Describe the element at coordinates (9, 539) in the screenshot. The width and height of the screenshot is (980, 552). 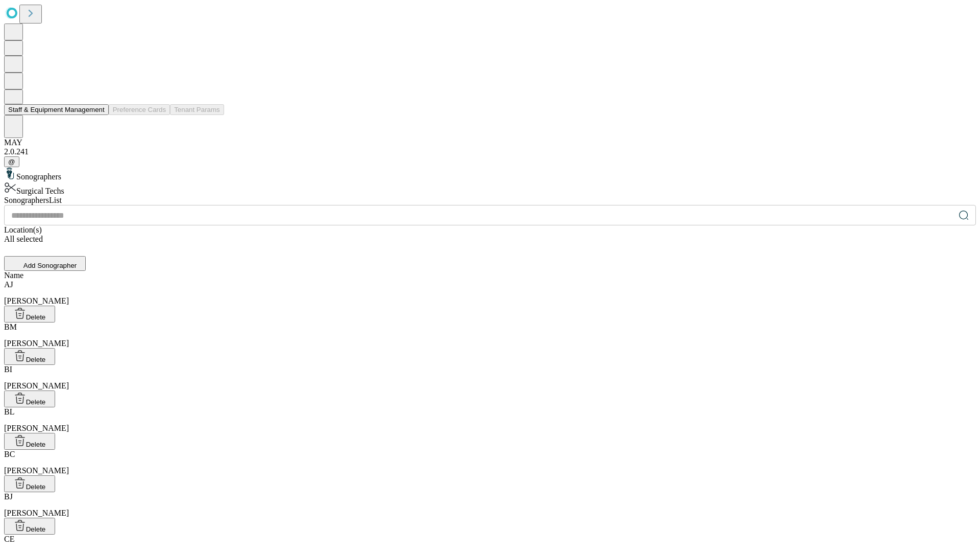
I see `span: CE` at that location.